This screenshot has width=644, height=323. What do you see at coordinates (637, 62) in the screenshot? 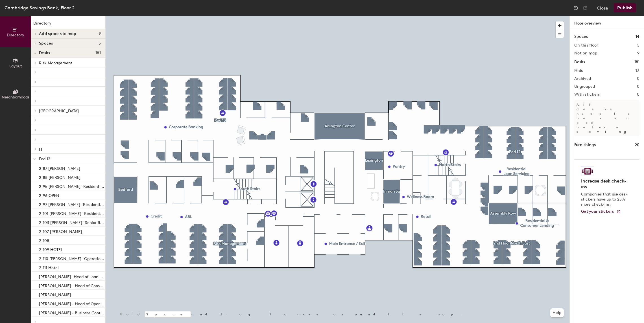
I see `h1: 181` at bounding box center [637, 62].